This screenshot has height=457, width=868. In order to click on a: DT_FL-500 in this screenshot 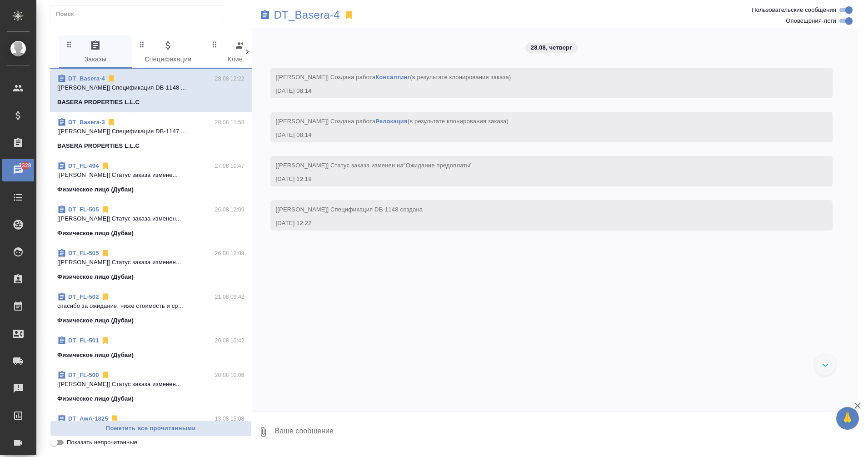, I will do `click(83, 375)`.